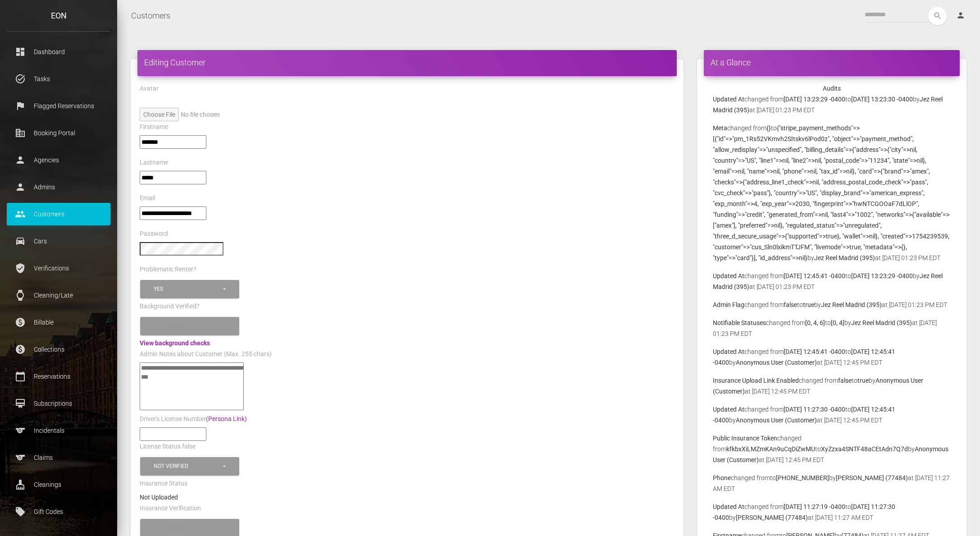  What do you see at coordinates (149, 89) in the screenshot?
I see `label: Avatar` at bounding box center [149, 89].